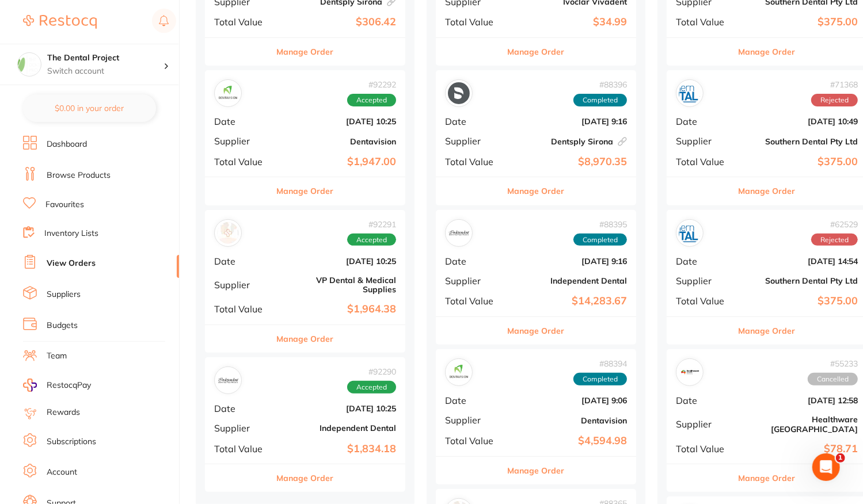  I want to click on button: $0.00 in your order, so click(89, 108).